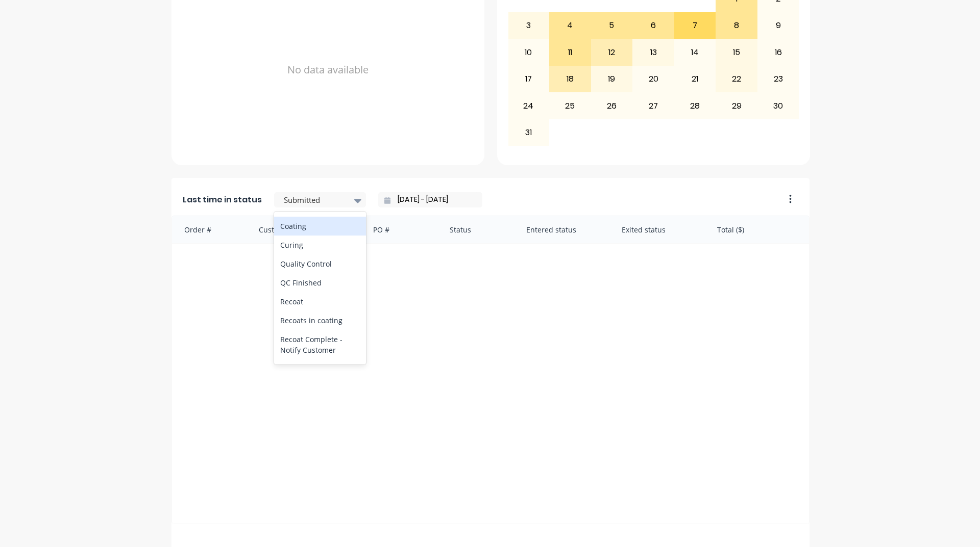  I want to click on div: 25, so click(570, 105).